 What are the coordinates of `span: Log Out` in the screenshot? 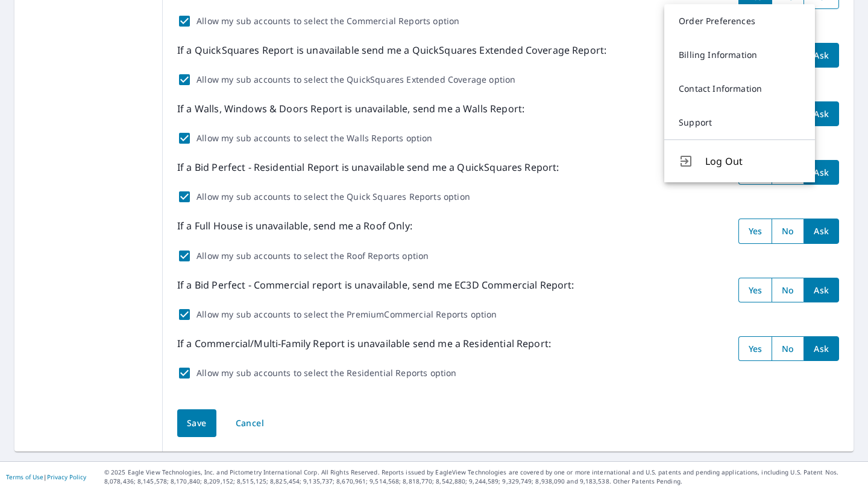 It's located at (753, 161).